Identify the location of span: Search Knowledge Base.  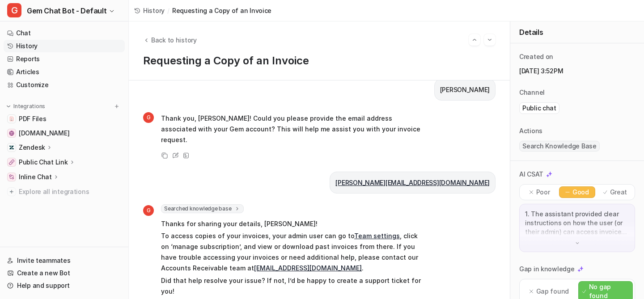
(560, 146).